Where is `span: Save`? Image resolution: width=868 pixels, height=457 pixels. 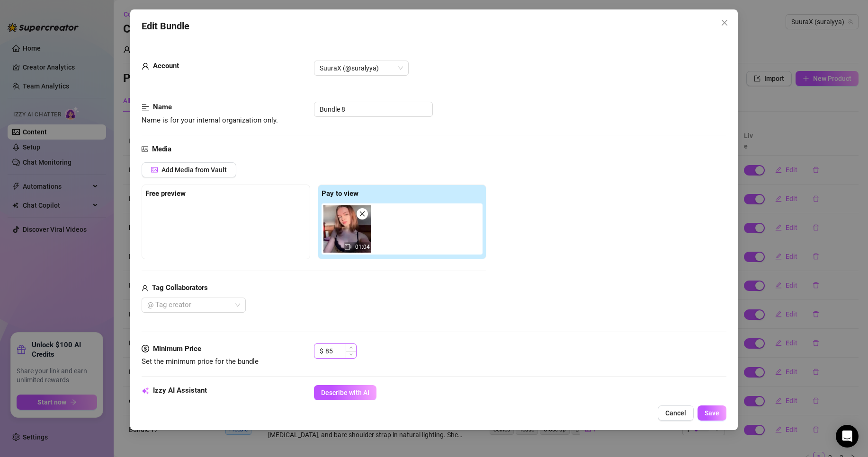
span: Save is located at coordinates (711, 413).